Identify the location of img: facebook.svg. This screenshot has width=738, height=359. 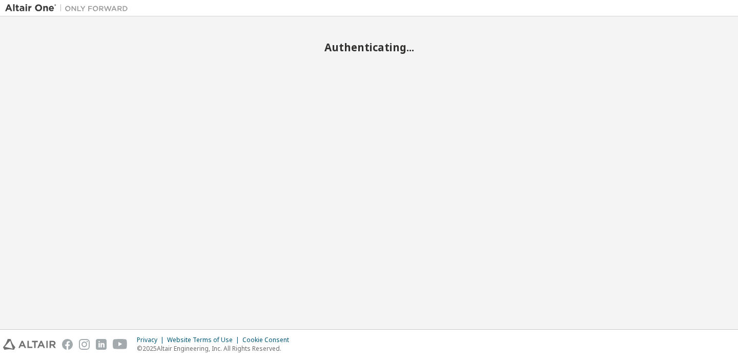
(67, 344).